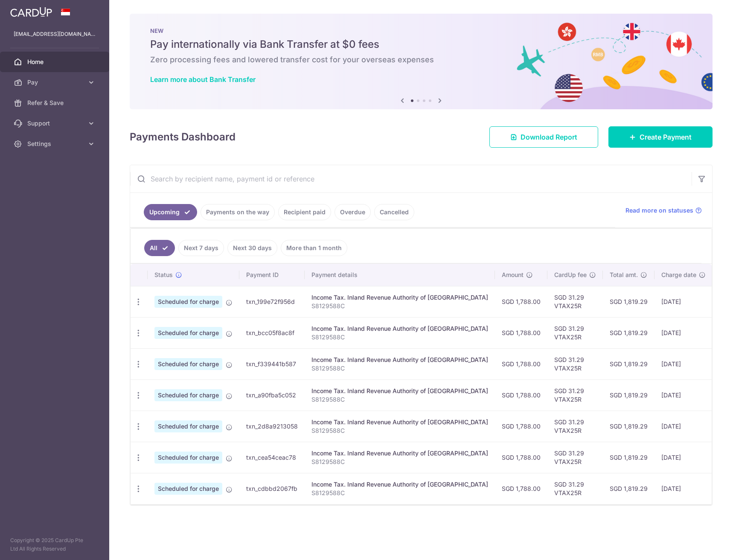  Describe the element at coordinates (666, 137) in the screenshot. I see `span: Create Payment` at that location.